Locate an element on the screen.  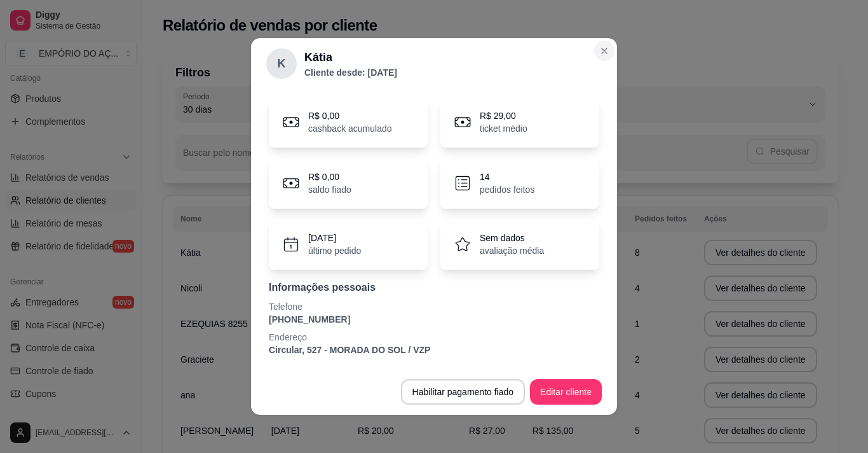
p: Endereço is located at coordinates (434, 337).